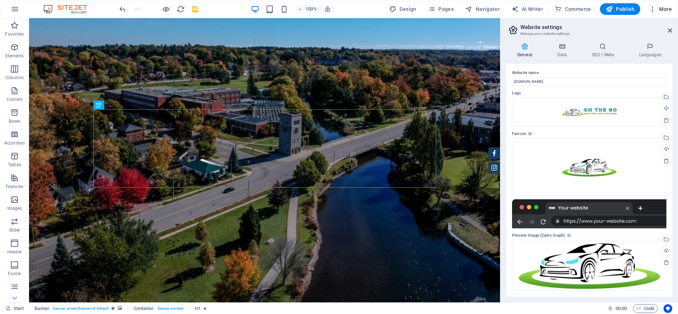  Describe the element at coordinates (121, 309) in the screenshot. I see `nav: breadcrumb` at that location.